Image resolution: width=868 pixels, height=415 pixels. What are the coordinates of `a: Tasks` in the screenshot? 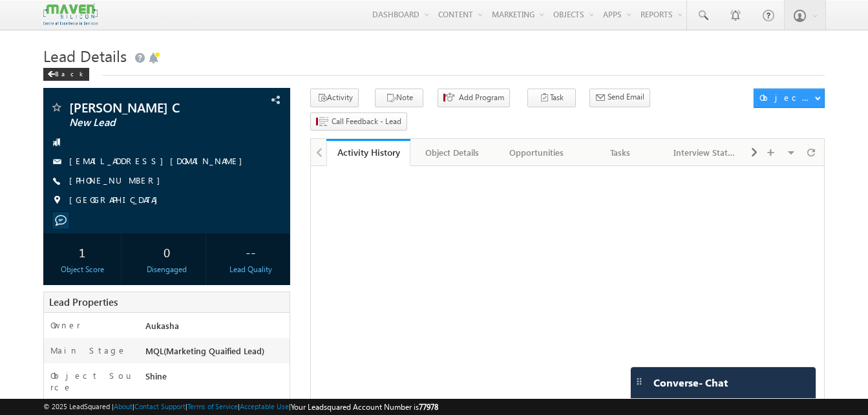 It's located at (621, 153).